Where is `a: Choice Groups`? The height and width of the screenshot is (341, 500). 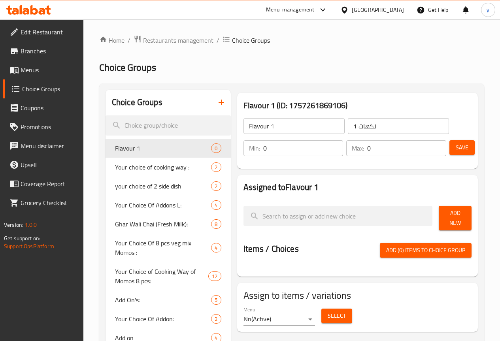
a: Choice Groups is located at coordinates (43, 89).